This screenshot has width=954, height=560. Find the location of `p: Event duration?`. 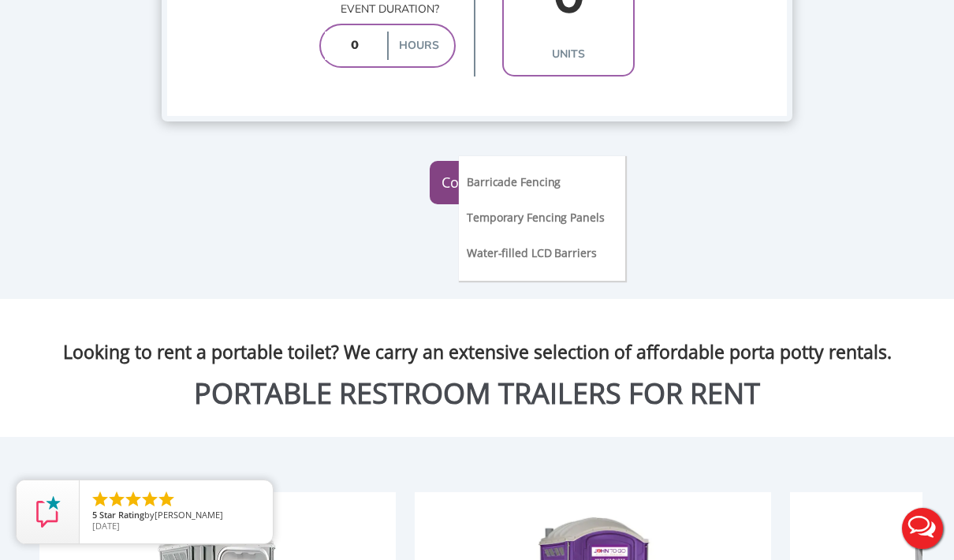

p: Event duration? is located at coordinates (387, 9).